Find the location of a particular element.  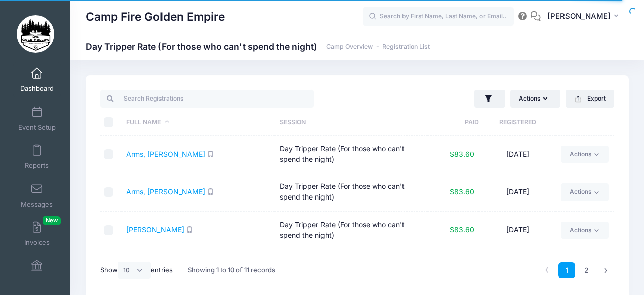

a: Event Setup is located at coordinates (37, 119).